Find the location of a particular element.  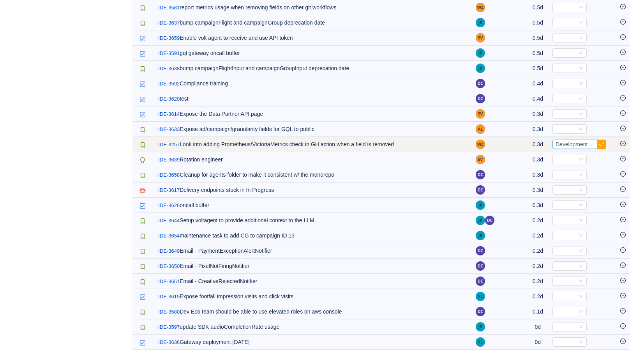

img: 10303 is located at coordinates (143, 191).